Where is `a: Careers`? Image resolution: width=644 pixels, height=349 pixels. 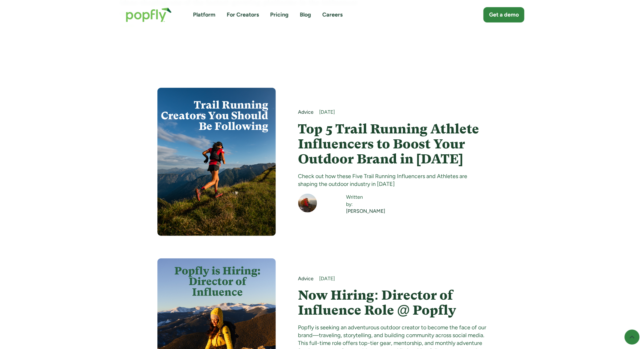
a: Careers is located at coordinates (333, 15).